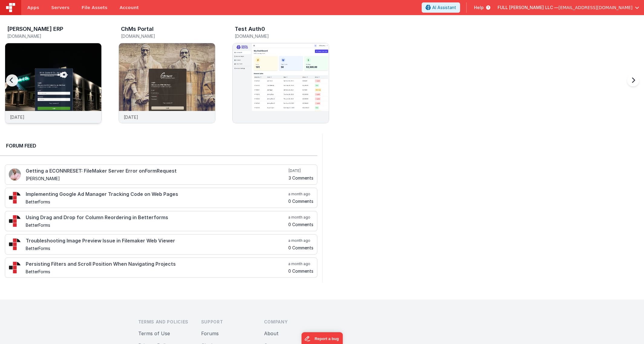 The width and height of the screenshot is (644, 344). I want to click on a: Implementing Google Ad Manager Tracking Code on Web Pages BetterForms a month ago 0 Comments, so click(161, 198).